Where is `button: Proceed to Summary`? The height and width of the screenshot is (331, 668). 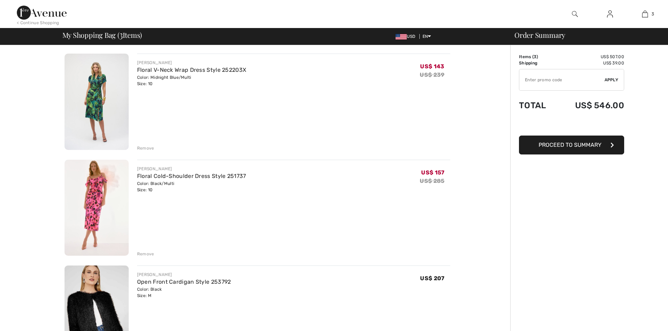 button: Proceed to Summary is located at coordinates (571, 145).